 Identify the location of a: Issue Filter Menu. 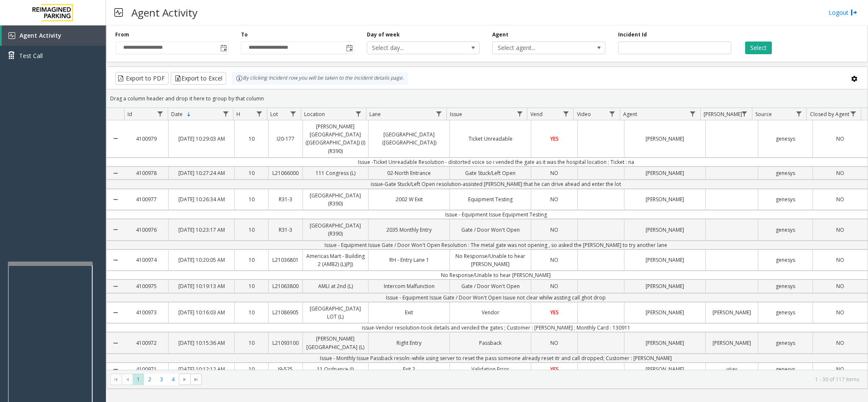
(519, 114).